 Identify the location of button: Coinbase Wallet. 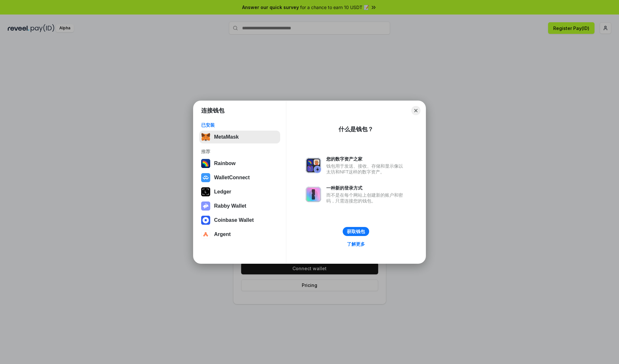
(240, 220).